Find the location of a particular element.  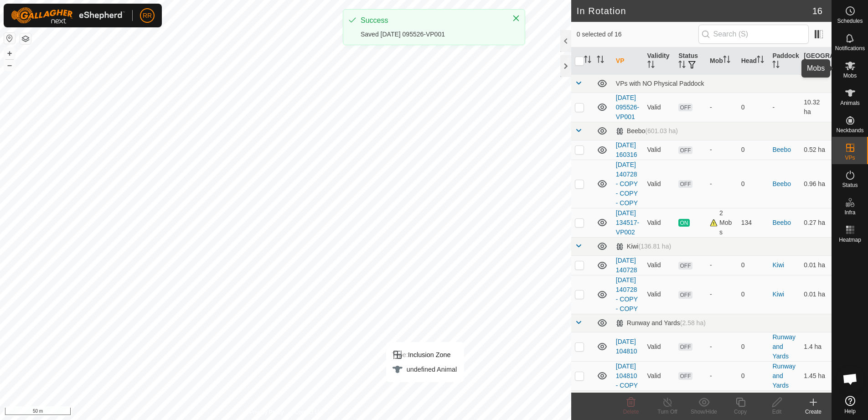

div: Inclusion Zone is located at coordinates (424, 355).